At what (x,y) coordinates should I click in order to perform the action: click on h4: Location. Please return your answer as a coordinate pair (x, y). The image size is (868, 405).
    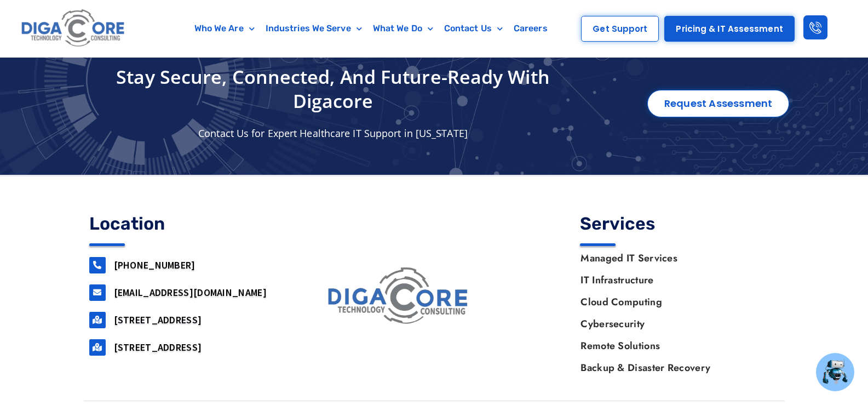
    Looking at the image, I should click on (189, 224).